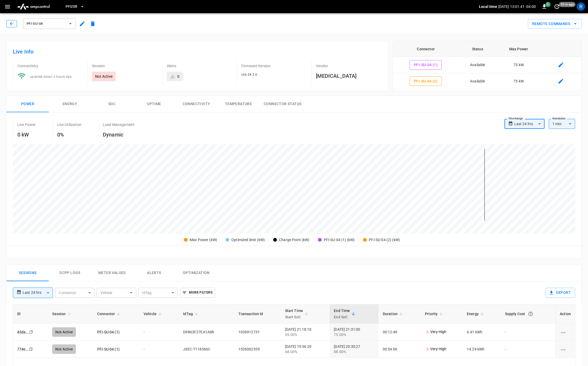 The width and height of the screenshot is (588, 366). Describe the element at coordinates (33, 7) in the screenshot. I see `img: ampcontrol.io logo` at that location.